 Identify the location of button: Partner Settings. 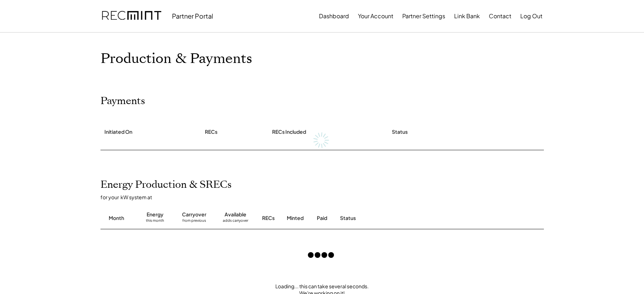
(423, 16).